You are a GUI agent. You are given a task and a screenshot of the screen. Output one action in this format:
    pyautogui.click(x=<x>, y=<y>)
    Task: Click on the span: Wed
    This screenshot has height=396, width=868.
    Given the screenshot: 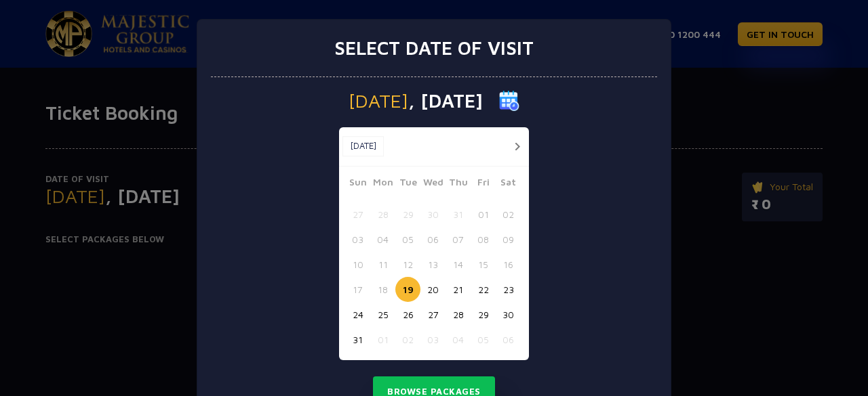 What is the action you would take?
    pyautogui.click(x=433, y=184)
    